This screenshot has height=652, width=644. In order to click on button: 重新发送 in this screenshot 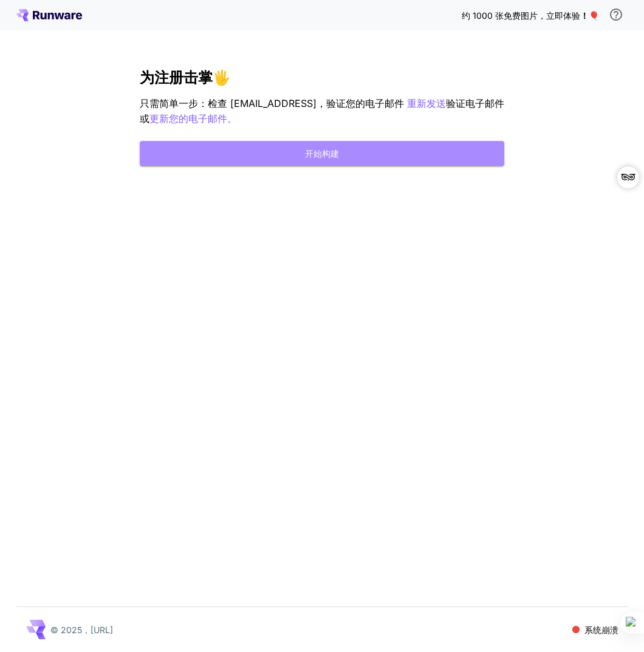, I will do `click(426, 104)`.